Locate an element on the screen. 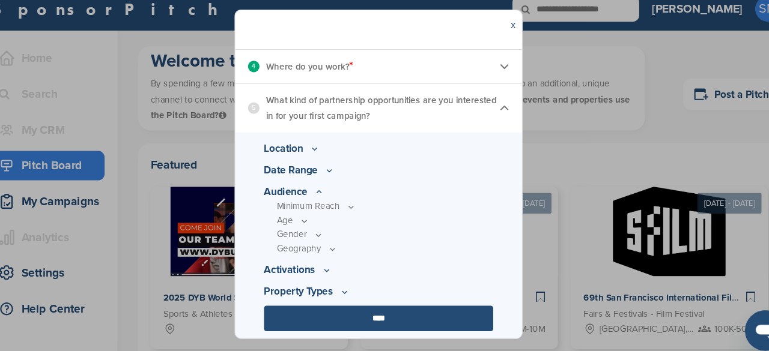  a: x is located at coordinates (503, 35).